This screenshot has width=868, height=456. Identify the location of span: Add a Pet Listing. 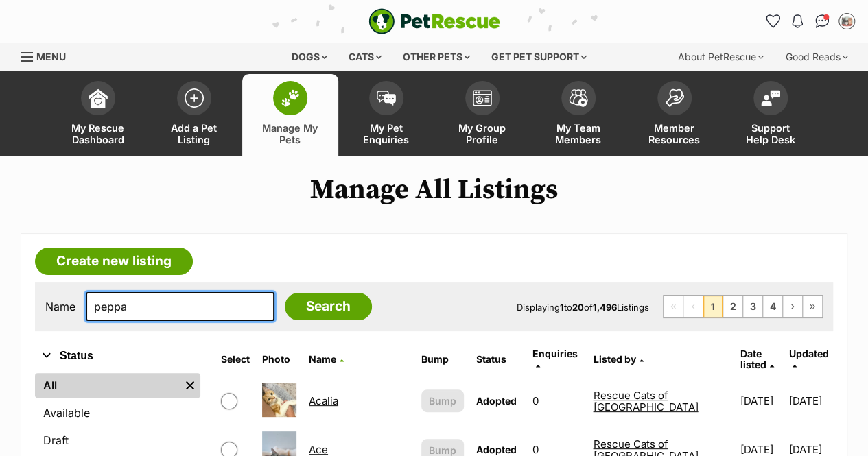
(194, 134).